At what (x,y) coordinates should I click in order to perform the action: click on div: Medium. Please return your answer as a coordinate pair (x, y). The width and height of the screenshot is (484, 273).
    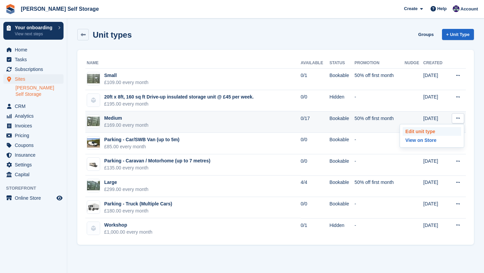
    Looking at the image, I should click on (126, 118).